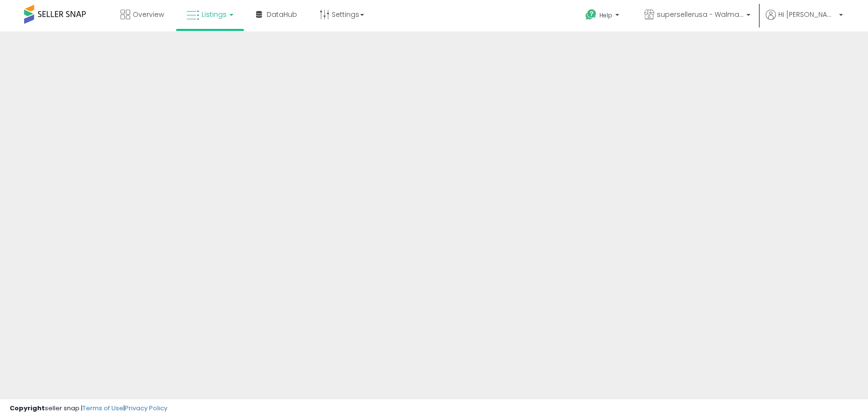 The image size is (868, 418). Describe the element at coordinates (27, 408) in the screenshot. I see `strong: Copyright` at that location.